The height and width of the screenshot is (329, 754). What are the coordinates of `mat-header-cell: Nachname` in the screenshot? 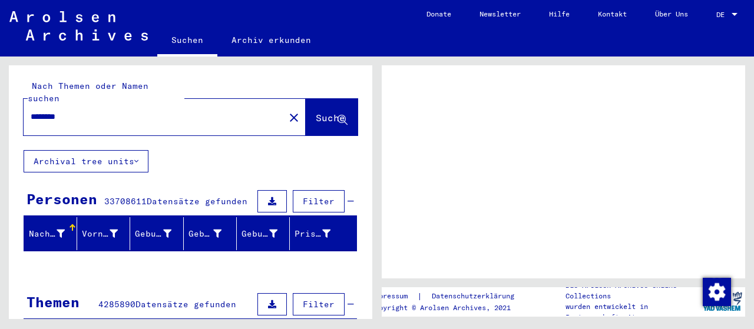 It's located at (51, 234).